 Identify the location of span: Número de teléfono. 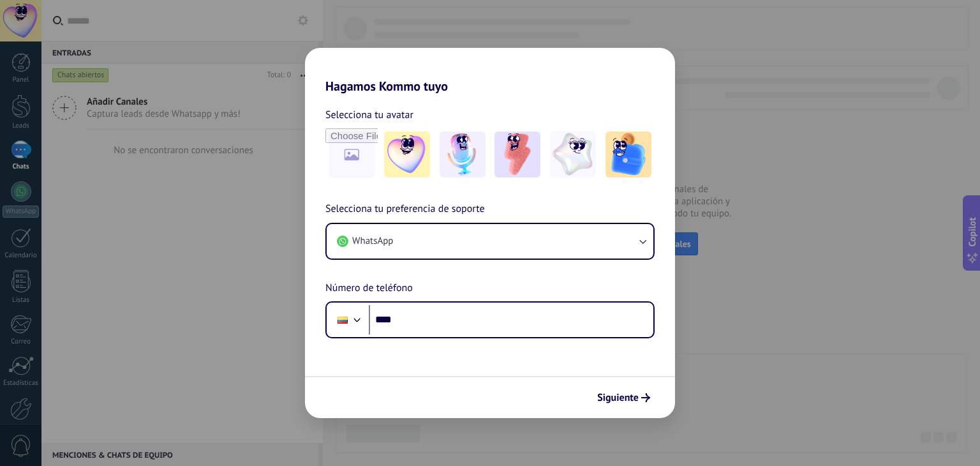
(369, 288).